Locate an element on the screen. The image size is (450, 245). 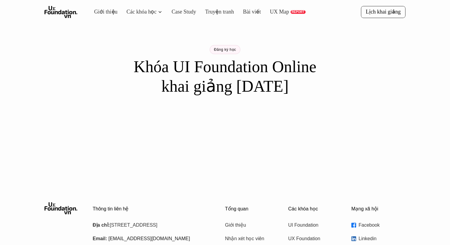
p: Các khóa học is located at coordinates (315, 209).